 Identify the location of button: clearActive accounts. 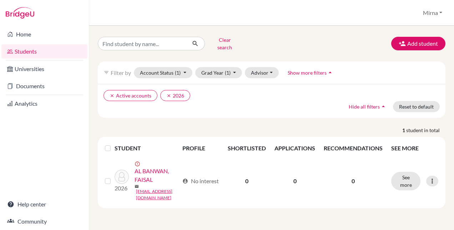
(130, 95).